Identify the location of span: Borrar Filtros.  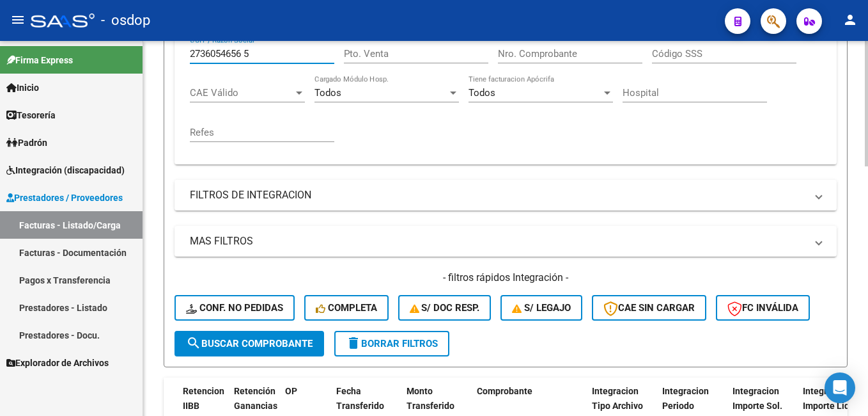
(392, 344).